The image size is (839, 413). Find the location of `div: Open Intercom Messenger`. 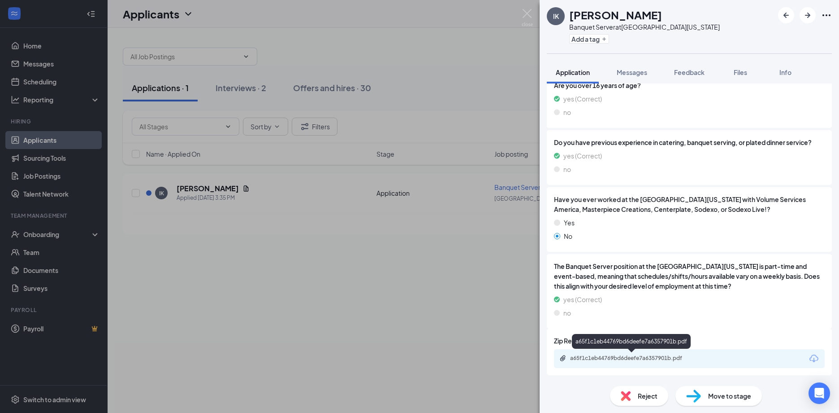

div: Open Intercom Messenger is located at coordinates (820, 393).